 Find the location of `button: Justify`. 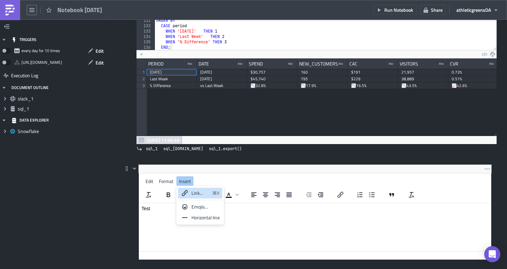

button: Justify is located at coordinates (289, 195).